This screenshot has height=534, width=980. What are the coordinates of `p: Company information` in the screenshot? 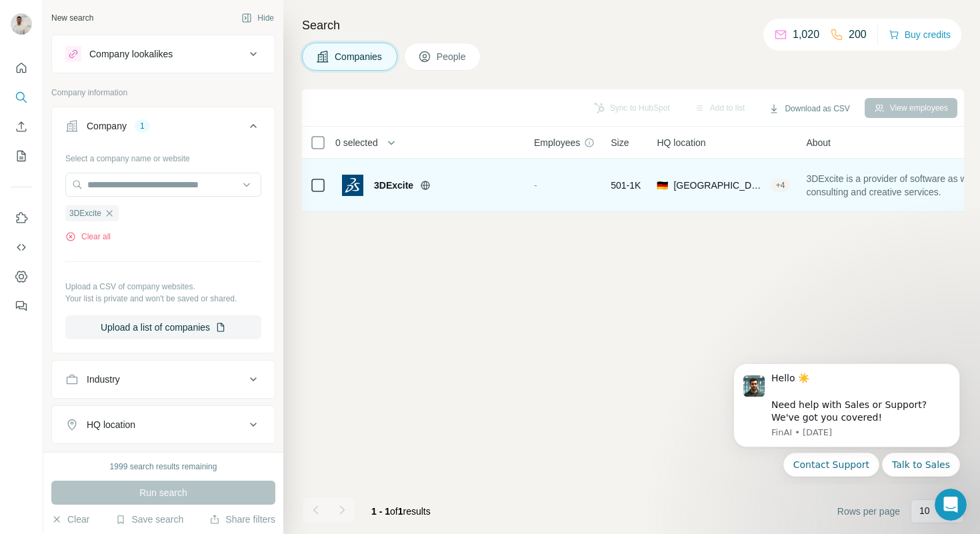 It's located at (164, 93).